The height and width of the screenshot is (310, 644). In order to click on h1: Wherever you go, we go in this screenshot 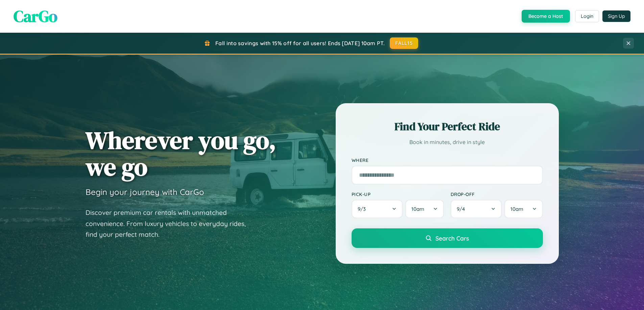, I will do `click(181, 154)`.